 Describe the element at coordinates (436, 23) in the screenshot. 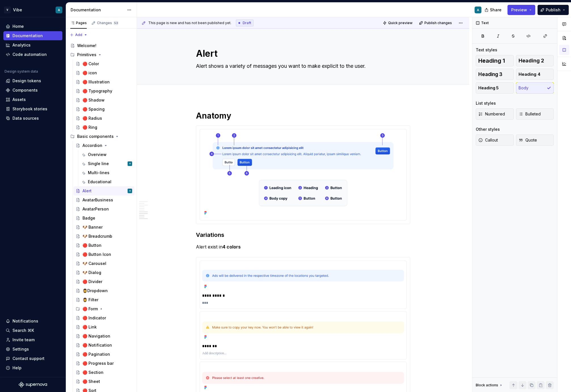

I see `button: Publish changes` at that location.